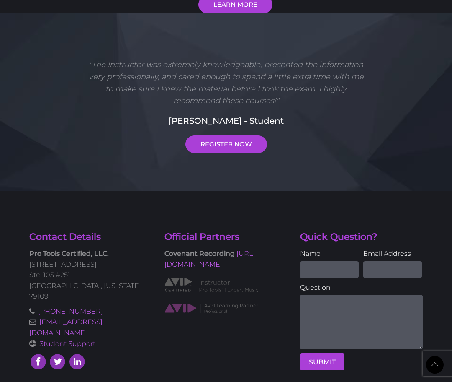  Describe the element at coordinates (90, 237) in the screenshot. I see `h4: Contact Details` at that location.